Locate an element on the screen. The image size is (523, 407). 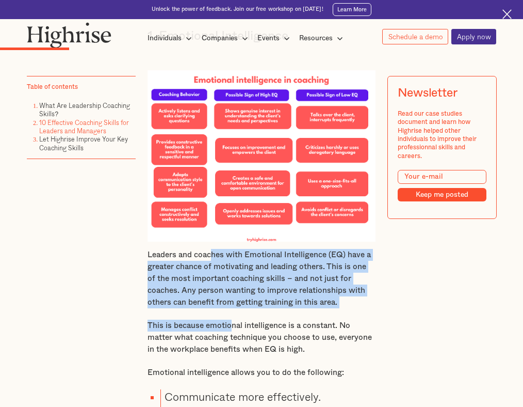
a: What Are Leadership Coaching Skills? is located at coordinates (85, 109).